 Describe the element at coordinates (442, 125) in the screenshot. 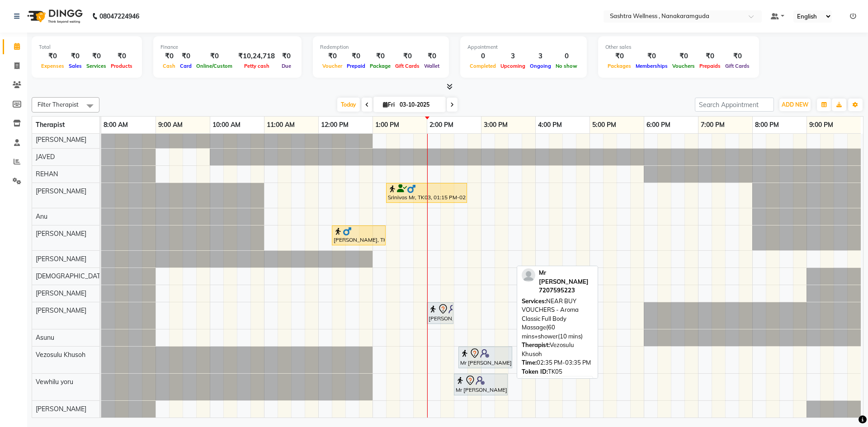

I see `a: 2:00 PM` at that location.